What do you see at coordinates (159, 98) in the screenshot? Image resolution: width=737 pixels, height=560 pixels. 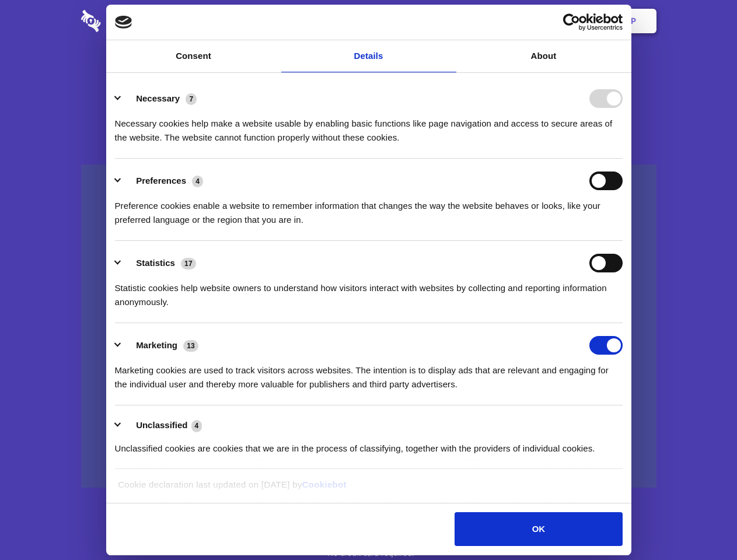 I see `button: Necessary (7)` at bounding box center [159, 98].